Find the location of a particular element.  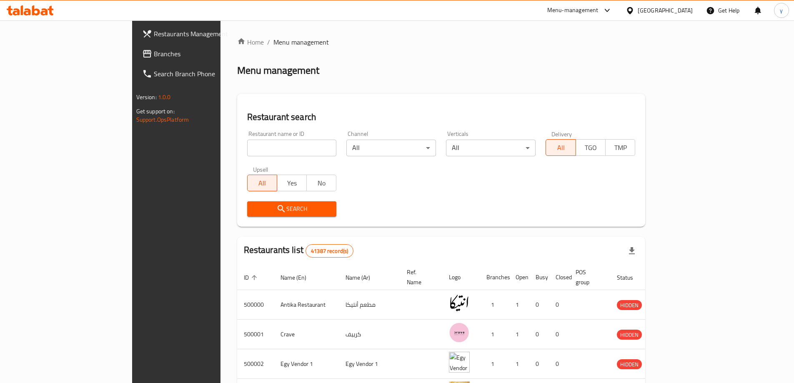

nav: breadcrumb is located at coordinates (441, 42).